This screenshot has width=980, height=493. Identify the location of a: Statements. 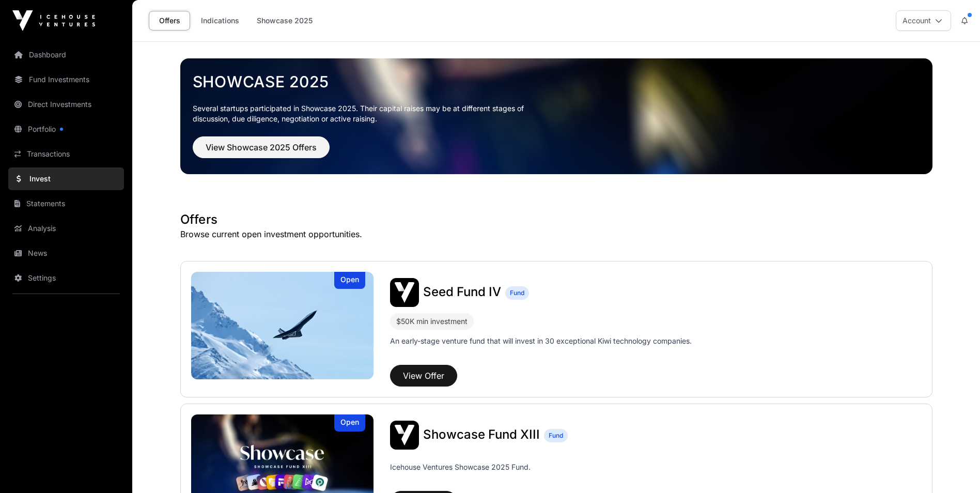
(66, 203).